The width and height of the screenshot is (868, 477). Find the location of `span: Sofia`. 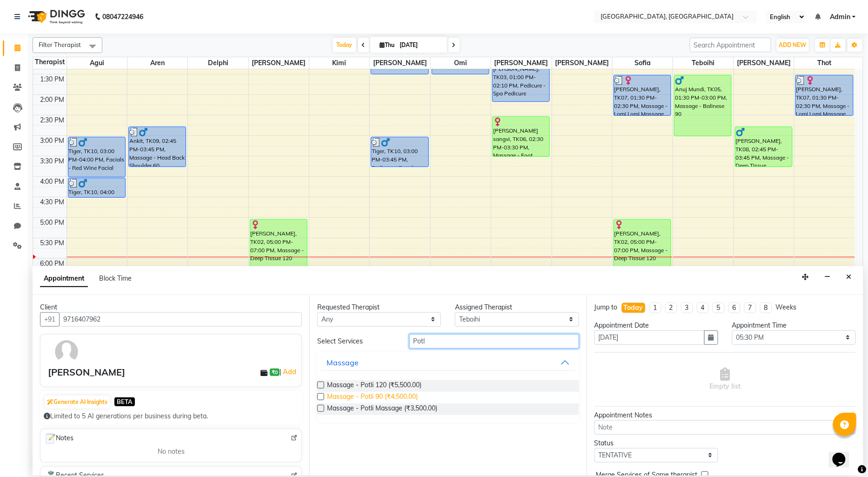

span: Sofia is located at coordinates (643, 63).